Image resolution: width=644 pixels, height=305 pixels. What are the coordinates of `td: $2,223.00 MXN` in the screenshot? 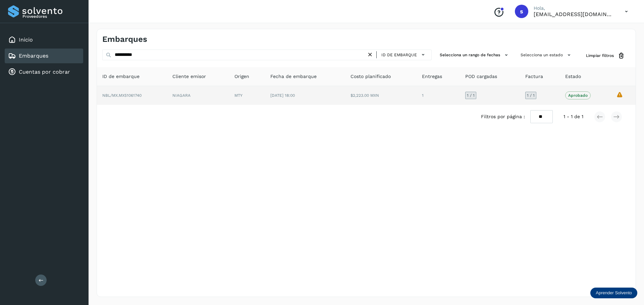 It's located at (381, 96).